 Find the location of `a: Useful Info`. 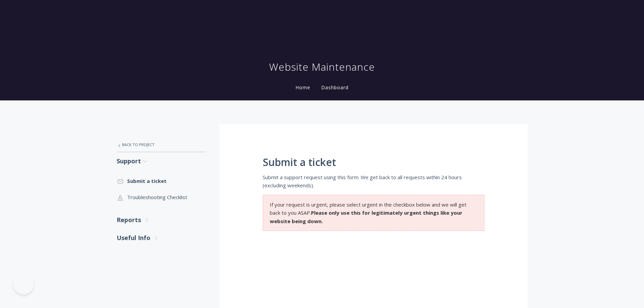

a: Useful Info is located at coordinates (161, 238).